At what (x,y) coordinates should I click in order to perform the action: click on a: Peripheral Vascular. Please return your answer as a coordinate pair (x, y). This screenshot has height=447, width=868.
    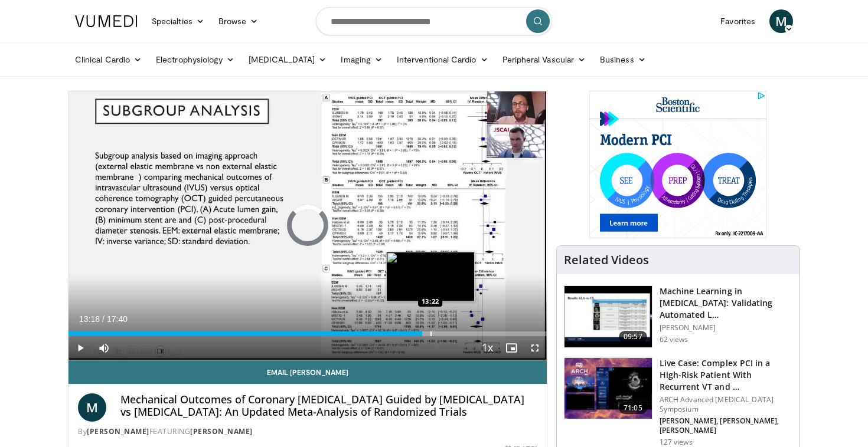
    Looking at the image, I should click on (544, 60).